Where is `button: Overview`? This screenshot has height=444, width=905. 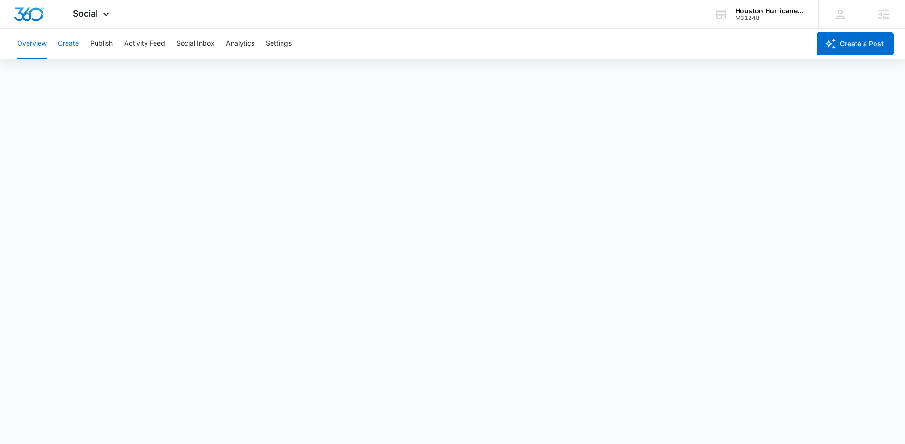
button: Overview is located at coordinates (32, 44).